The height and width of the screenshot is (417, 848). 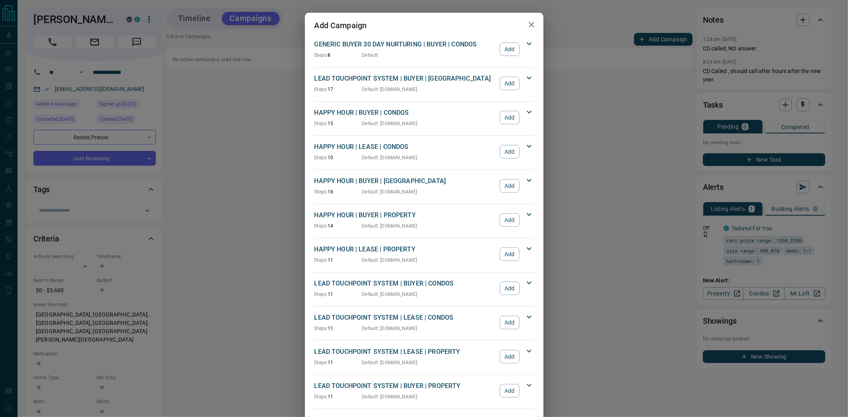 What do you see at coordinates (338, 192) in the screenshot?
I see `p: 16` at bounding box center [338, 192].